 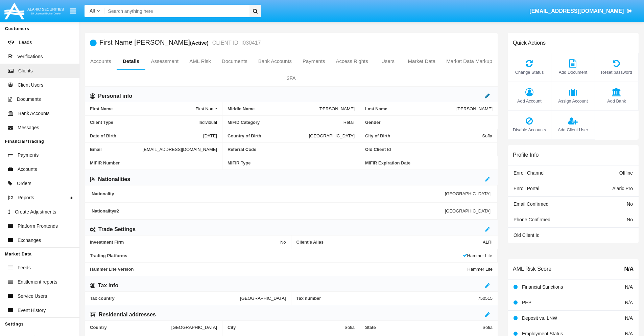 I want to click on h6: Profile Info, so click(x=526, y=155).